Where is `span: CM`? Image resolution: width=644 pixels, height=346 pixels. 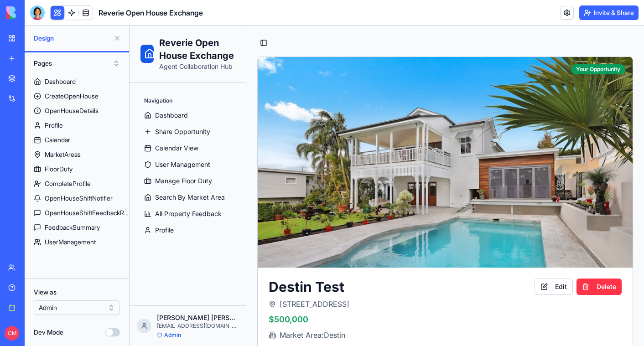
span: CM is located at coordinates (12, 333).